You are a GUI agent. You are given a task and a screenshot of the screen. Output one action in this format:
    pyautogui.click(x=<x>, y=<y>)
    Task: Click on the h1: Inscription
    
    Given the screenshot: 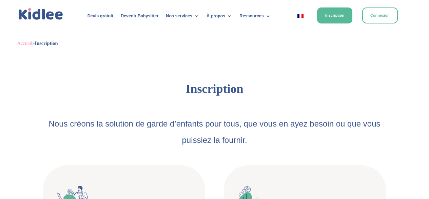 What is the action you would take?
    pyautogui.click(x=215, y=90)
    